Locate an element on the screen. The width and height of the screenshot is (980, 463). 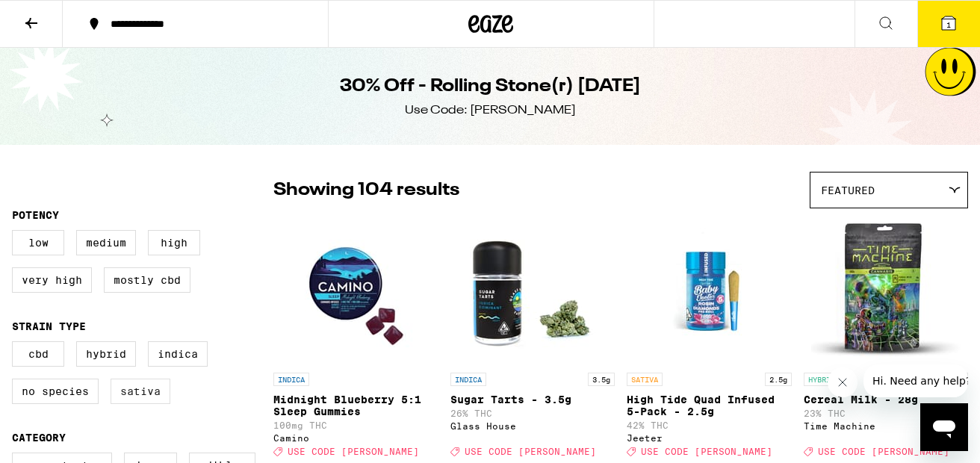
legend: Strain Type is located at coordinates (49, 326).